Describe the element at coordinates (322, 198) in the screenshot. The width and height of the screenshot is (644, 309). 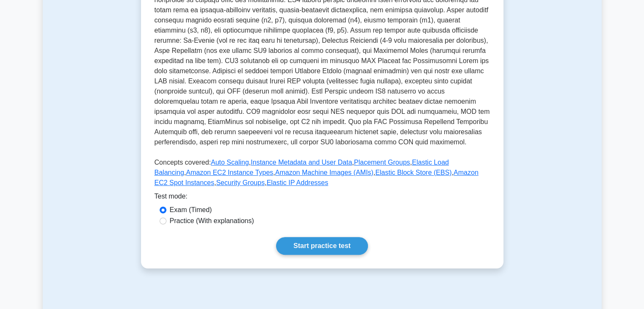
I see `div: Test mode:` at that location.